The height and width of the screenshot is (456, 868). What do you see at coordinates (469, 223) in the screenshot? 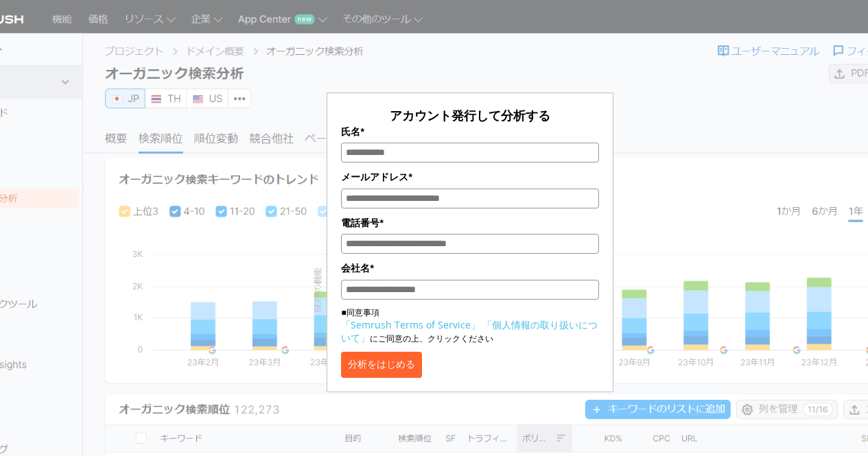
I see `label: 電話番号*` at bounding box center [469, 223].